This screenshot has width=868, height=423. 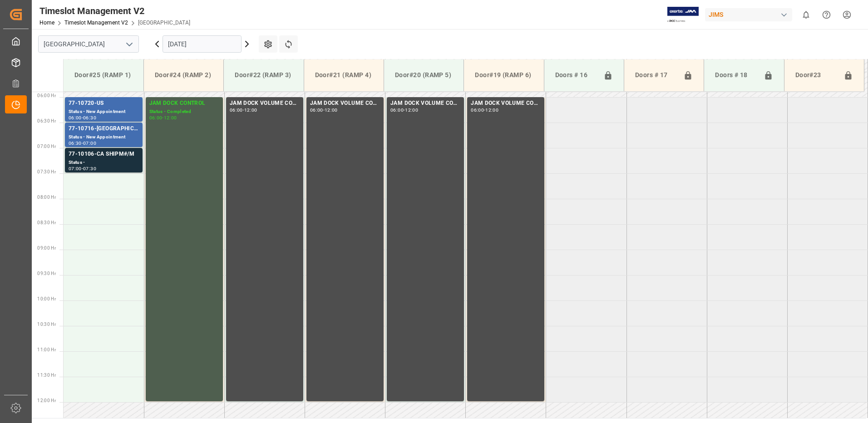 What do you see at coordinates (423, 75) in the screenshot?
I see `div: Door#20 (RAMP 5)` at bounding box center [423, 75].